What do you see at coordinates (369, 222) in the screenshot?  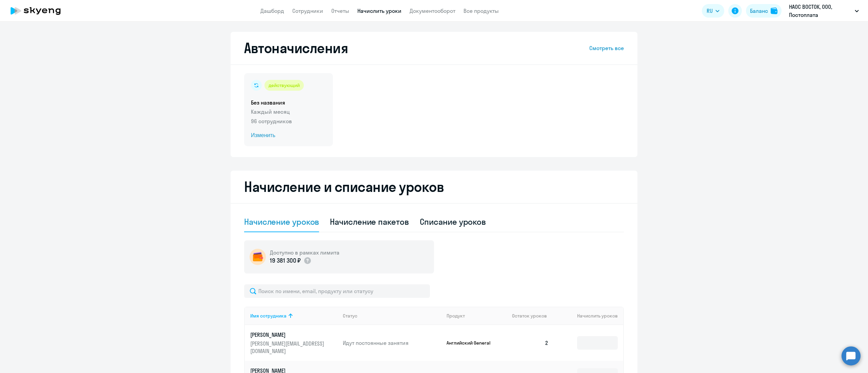 I see `div: Начисление пакетов` at bounding box center [369, 222].